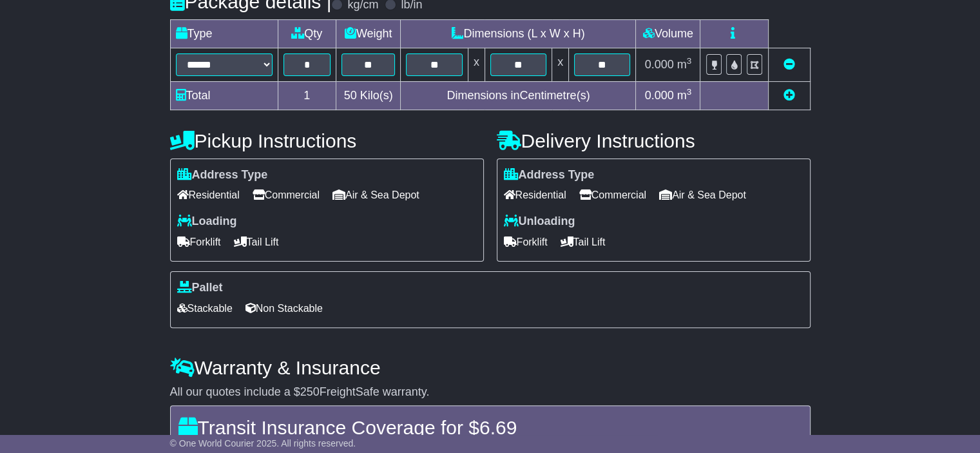  What do you see at coordinates (490, 428) in the screenshot?
I see `h4: Transit Insurance Coverage for $` at bounding box center [490, 428].